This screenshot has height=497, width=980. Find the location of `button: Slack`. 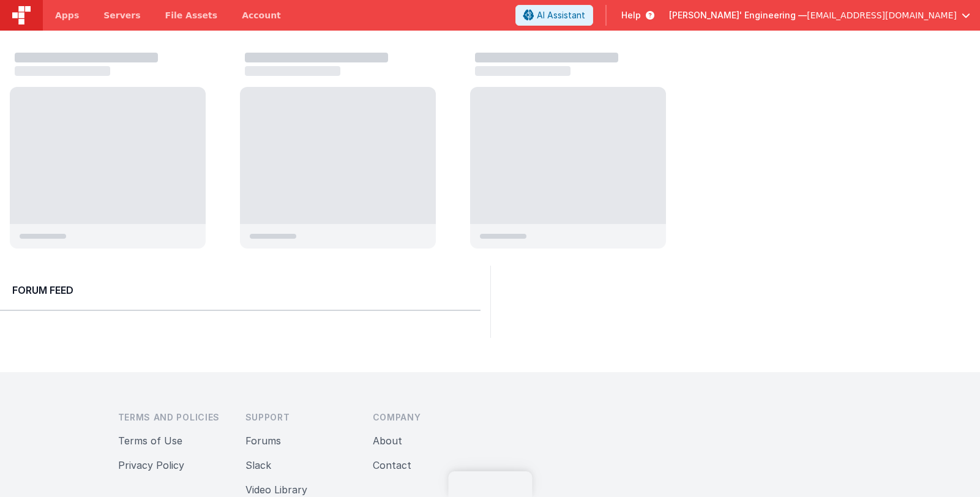

button: Slack is located at coordinates (258, 465).